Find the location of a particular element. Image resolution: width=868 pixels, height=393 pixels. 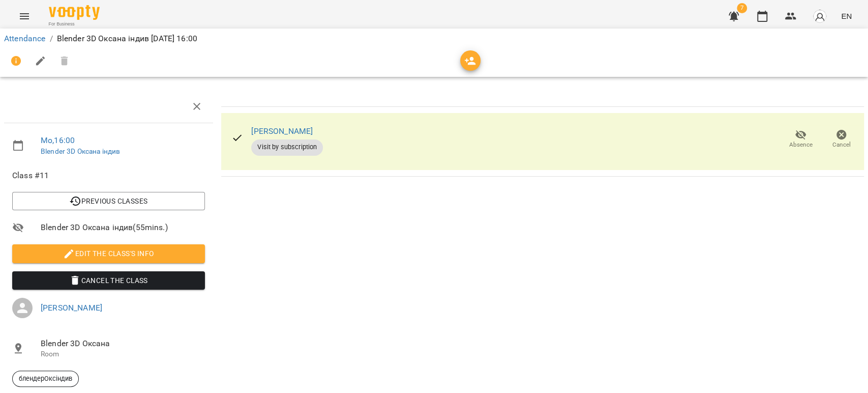

span: Edit the class's Info is located at coordinates (108, 253).